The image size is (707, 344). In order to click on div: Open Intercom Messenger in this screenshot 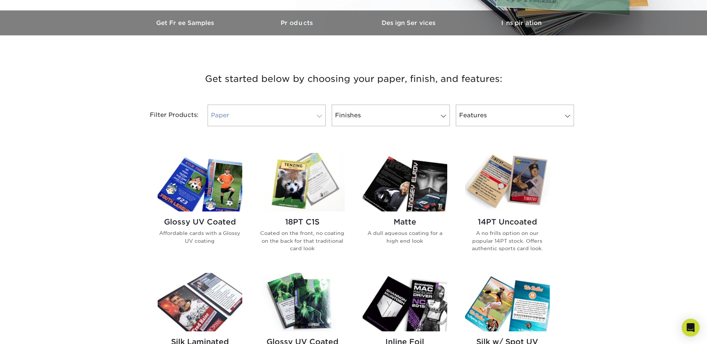, I will do `click(690, 328)`.